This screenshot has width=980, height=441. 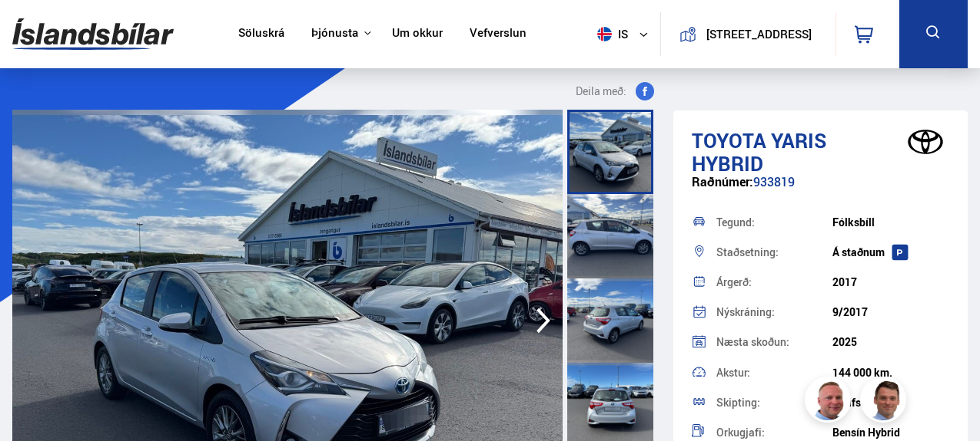 I want to click on div: Bensín Hybrid, so click(x=890, y=433).